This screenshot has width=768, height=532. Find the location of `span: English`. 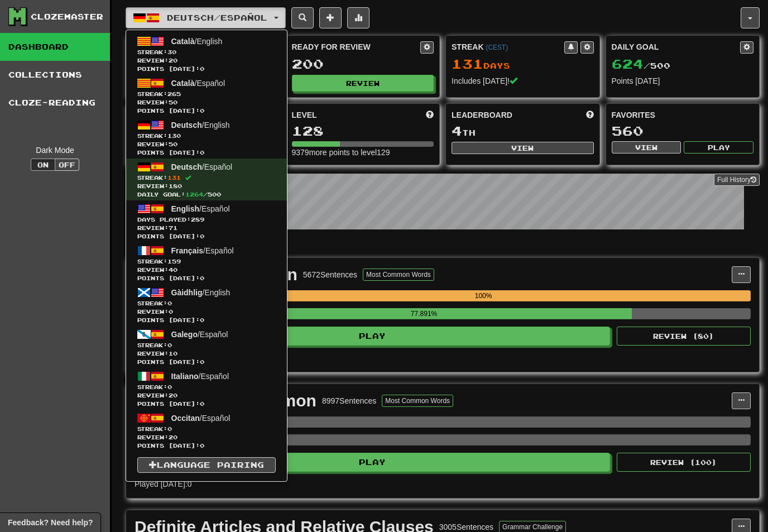

span: English is located at coordinates (185, 209).